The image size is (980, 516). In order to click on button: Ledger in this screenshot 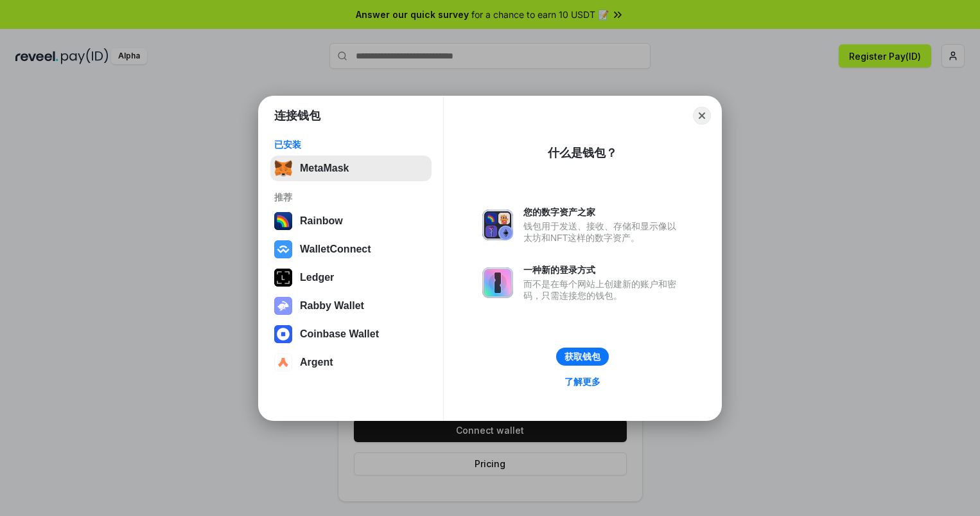, I will do `click(351, 277)`.